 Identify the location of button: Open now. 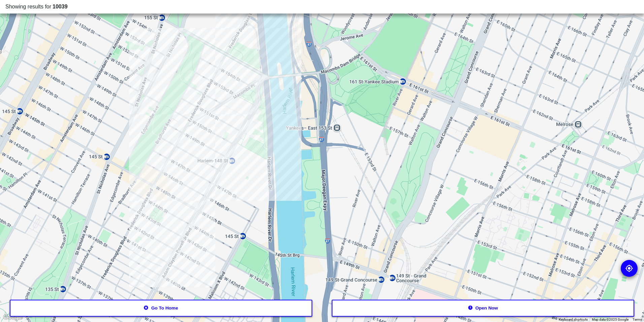
(483, 308).